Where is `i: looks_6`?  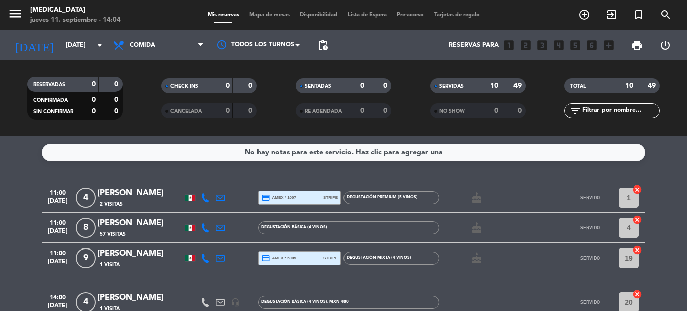 i: looks_6 is located at coordinates (592, 45).